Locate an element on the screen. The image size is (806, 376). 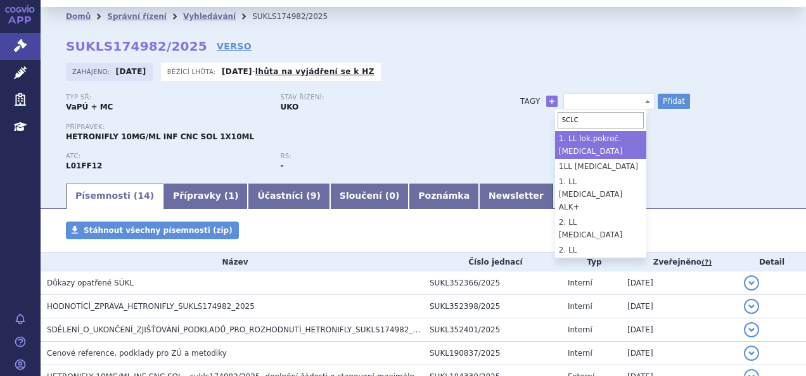
span: 0 is located at coordinates (392, 196).